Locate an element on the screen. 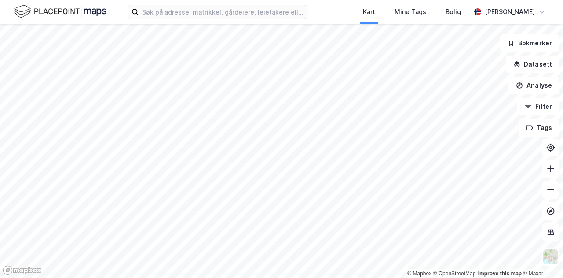  img: logo.f888ab2527a4732fd821a326f86c7f29.svg is located at coordinates (60, 11).